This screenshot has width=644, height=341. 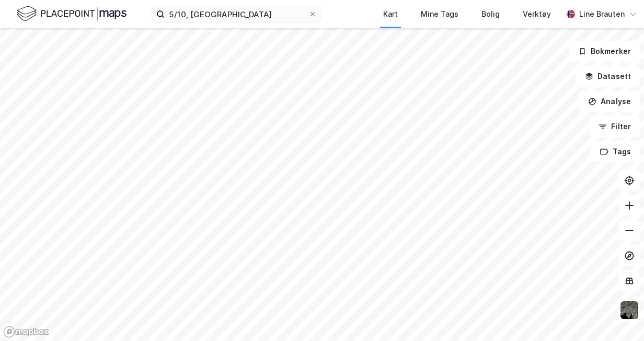 I want to click on button: Datasett, so click(x=608, y=76).